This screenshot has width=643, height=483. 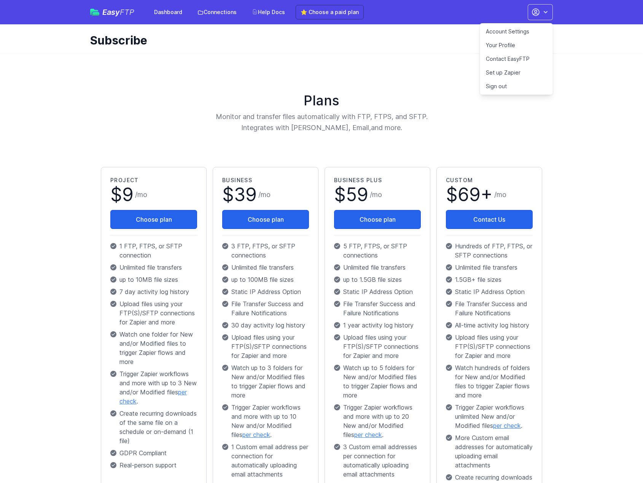 I want to click on p: up to 10MB file sizes, so click(x=154, y=279).